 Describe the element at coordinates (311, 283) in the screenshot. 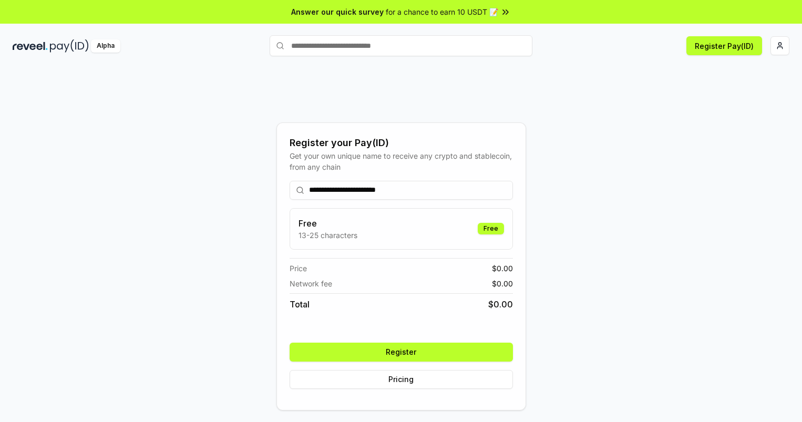

I see `span: Network fee` at that location.